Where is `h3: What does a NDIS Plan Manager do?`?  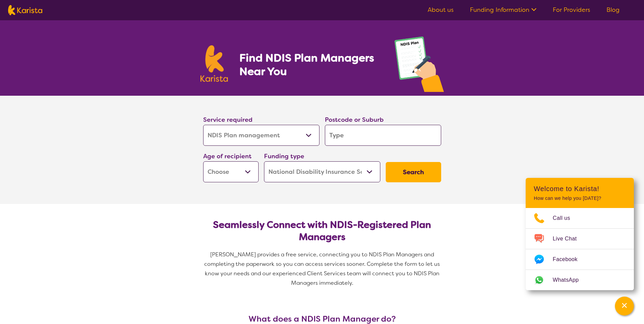 h3: What does a NDIS Plan Manager do? is located at coordinates (322, 319).